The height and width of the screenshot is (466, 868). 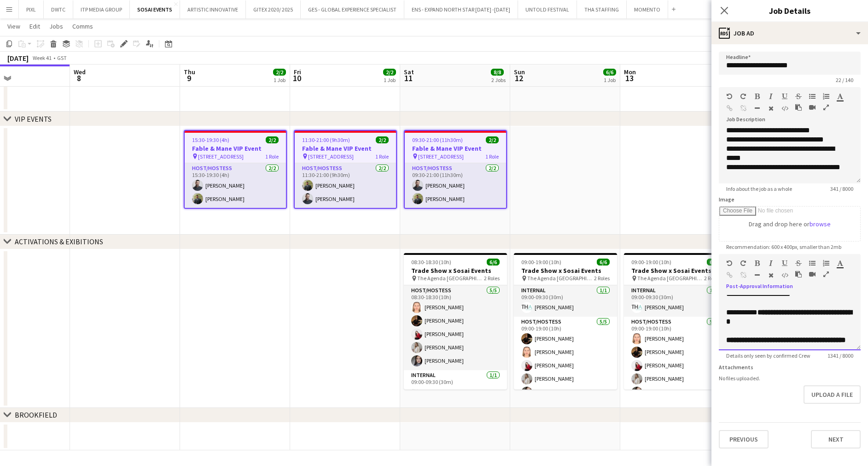 What do you see at coordinates (743, 263) in the screenshot?
I see `button: Redo` at bounding box center [743, 263].